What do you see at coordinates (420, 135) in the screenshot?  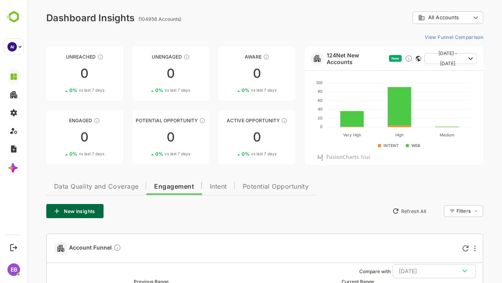 I see `text: Medium` at bounding box center [420, 135].